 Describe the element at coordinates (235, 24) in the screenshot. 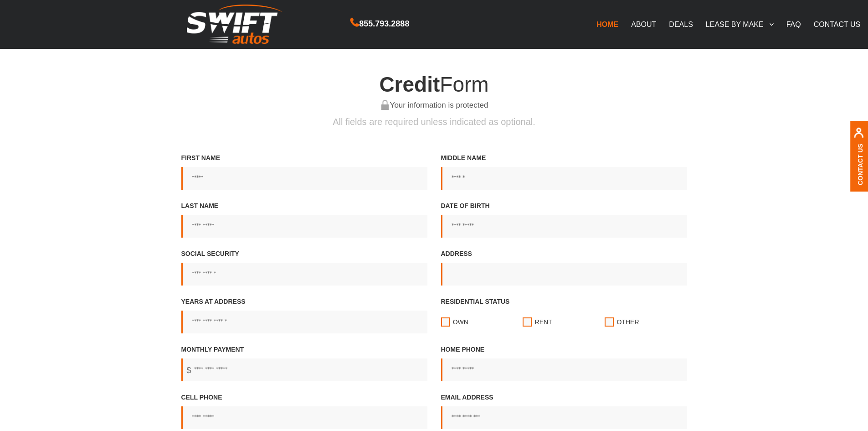

I see `img: Swift Autos` at that location.